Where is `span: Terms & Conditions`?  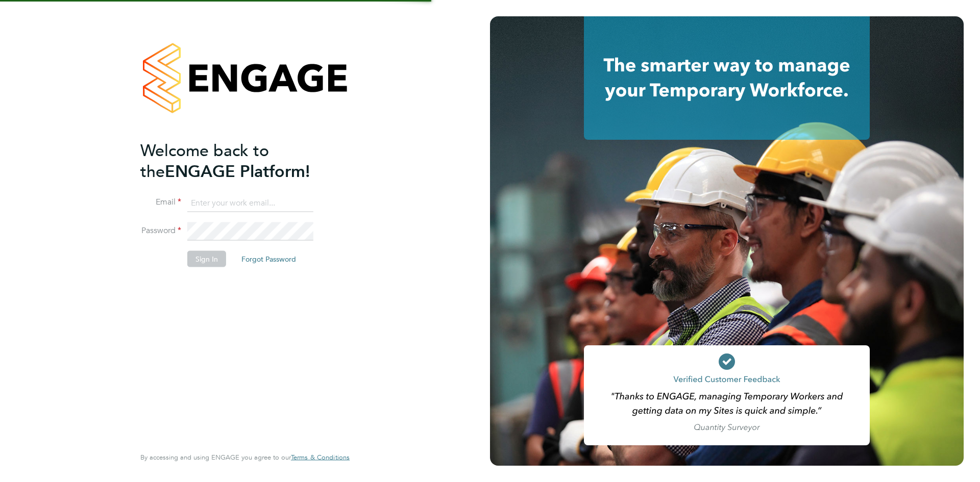 span: Terms & Conditions is located at coordinates (320, 457).